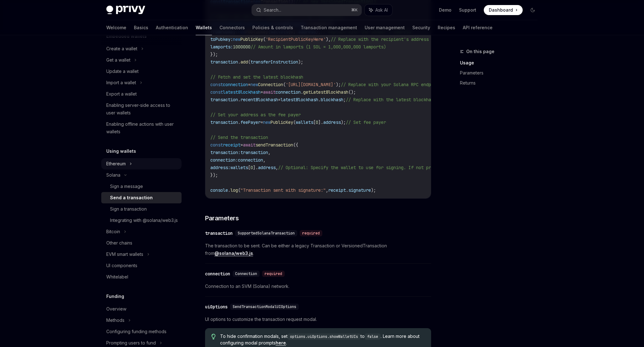  What do you see at coordinates (142, 265) in the screenshot?
I see `a: UI components` at bounding box center [142, 265].